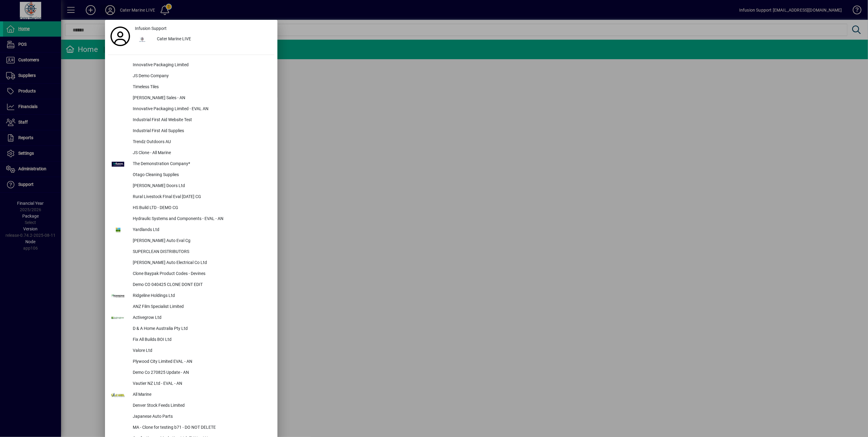 The width and height of the screenshot is (868, 437). Describe the element at coordinates (201, 120) in the screenshot. I see `div: Industrial First Aid Website Test` at that location.